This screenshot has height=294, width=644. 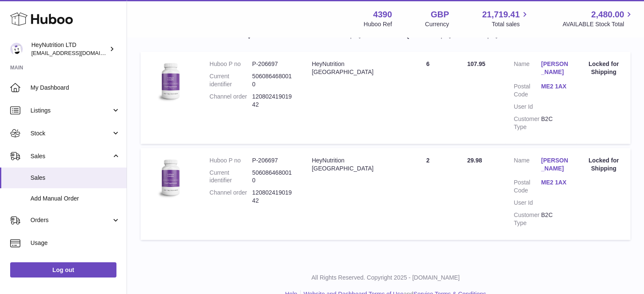 What do you see at coordinates (71, 110) in the screenshot?
I see `span: Listings` at bounding box center [71, 110].